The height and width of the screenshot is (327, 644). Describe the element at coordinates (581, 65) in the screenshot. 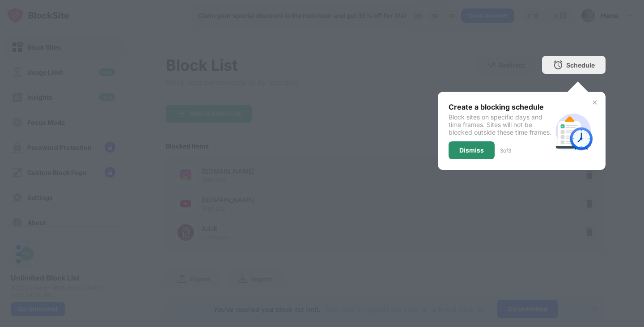

I see `div: Schedule` at that location.